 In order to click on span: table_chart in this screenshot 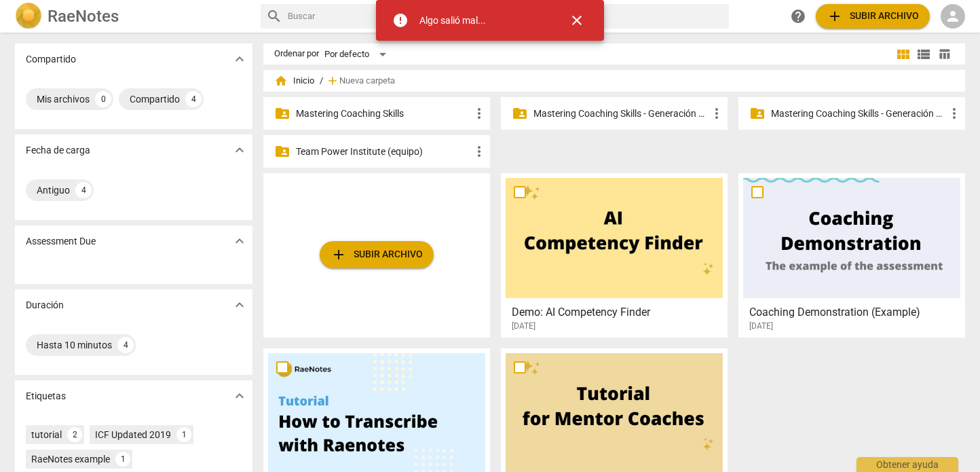, I will do `click(944, 54)`.